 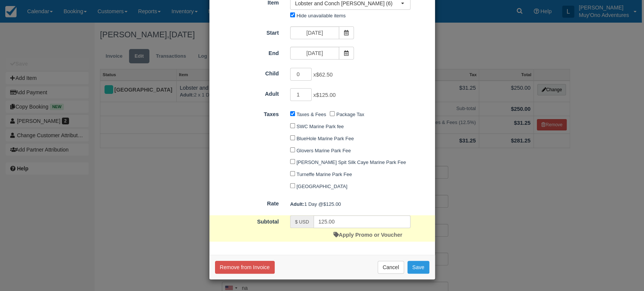 I want to click on label: BlueHole Marine Park Fee, so click(x=325, y=139).